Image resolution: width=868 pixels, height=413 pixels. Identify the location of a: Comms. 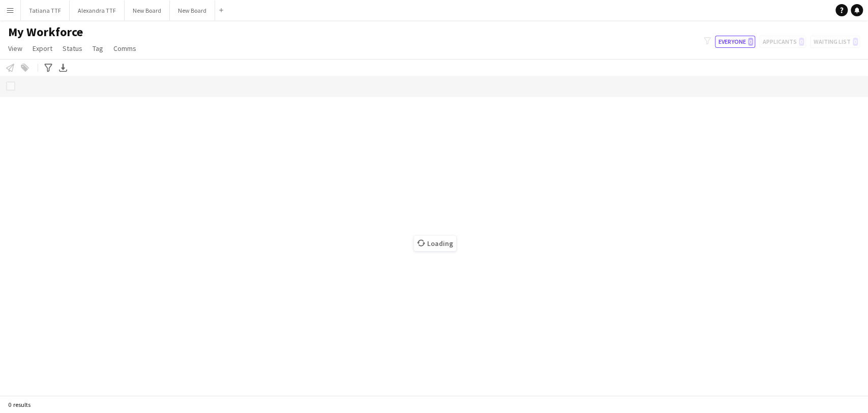
(124, 49).